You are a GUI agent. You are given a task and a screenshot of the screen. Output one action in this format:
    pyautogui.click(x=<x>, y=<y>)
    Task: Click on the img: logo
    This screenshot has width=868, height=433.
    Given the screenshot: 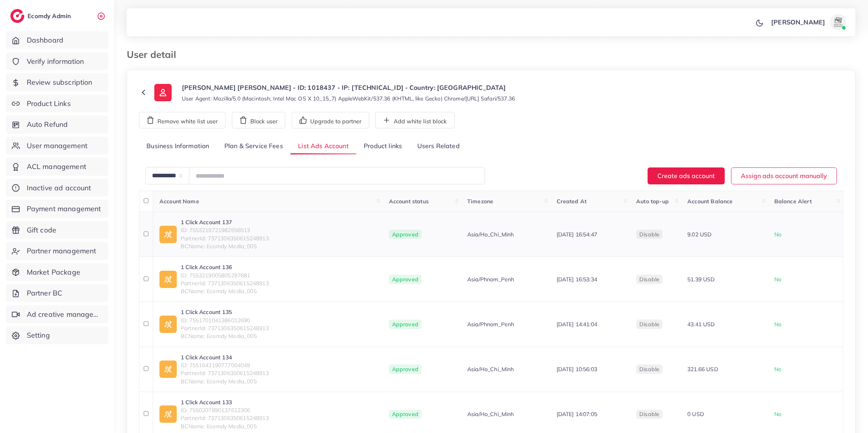 What is the action you would take?
    pyautogui.click(x=17, y=16)
    